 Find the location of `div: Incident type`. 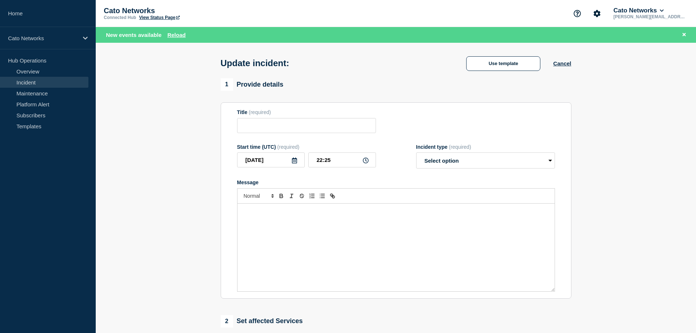

div: Incident type is located at coordinates (486, 147).